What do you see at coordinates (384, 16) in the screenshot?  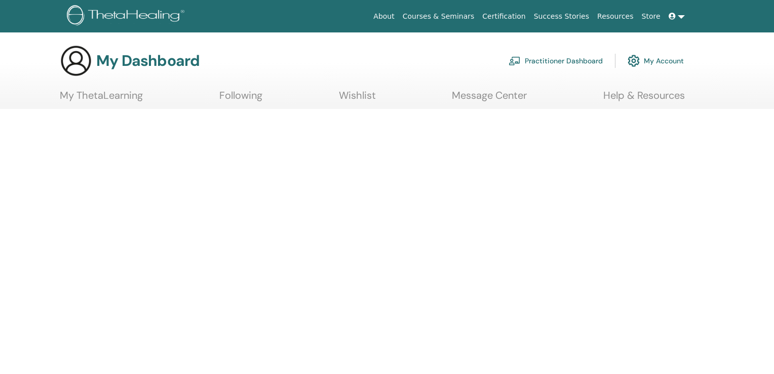 I see `a: About` at bounding box center [384, 16].